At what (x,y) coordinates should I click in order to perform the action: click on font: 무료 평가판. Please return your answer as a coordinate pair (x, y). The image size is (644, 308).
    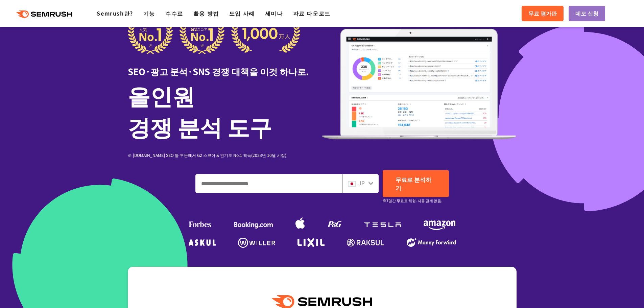
    Looking at the image, I should click on (543, 13).